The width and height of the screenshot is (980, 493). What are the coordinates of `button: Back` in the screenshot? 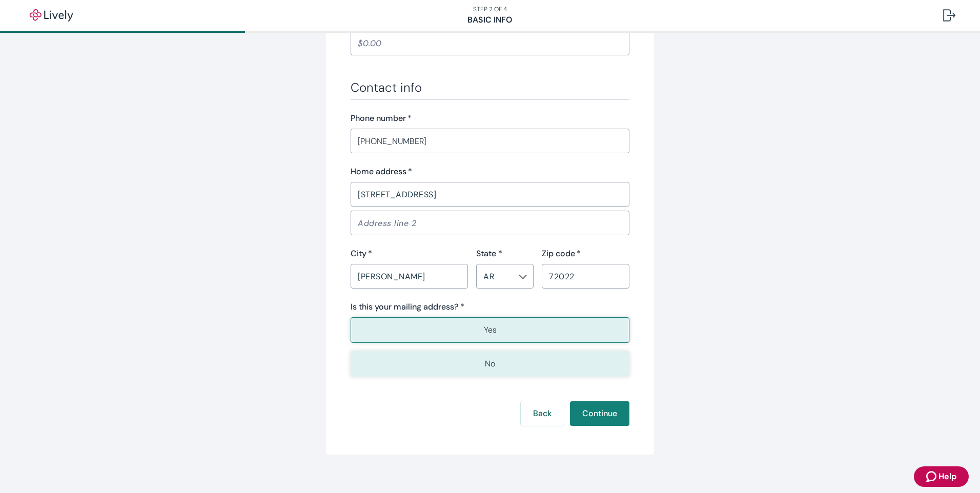 It's located at (542, 413).